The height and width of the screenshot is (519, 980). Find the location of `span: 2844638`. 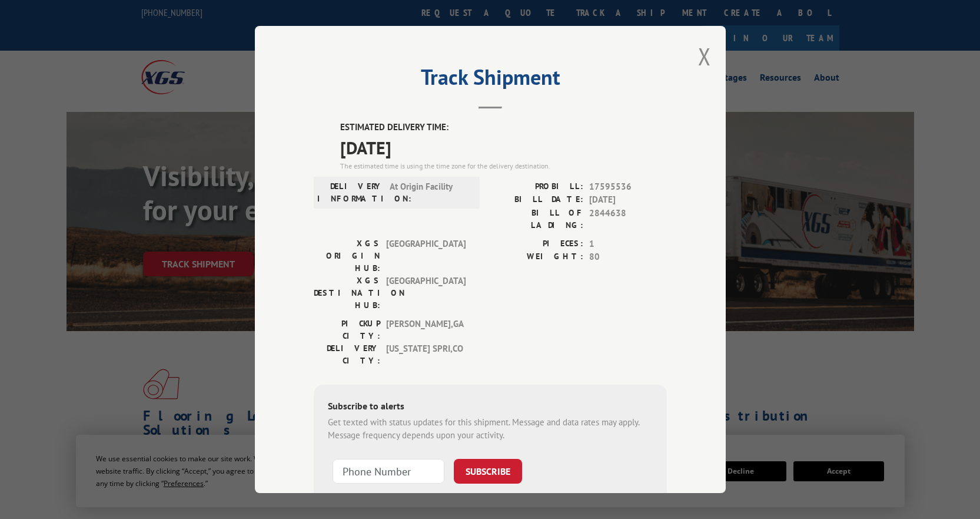

span: 2844638 is located at coordinates (628, 219).